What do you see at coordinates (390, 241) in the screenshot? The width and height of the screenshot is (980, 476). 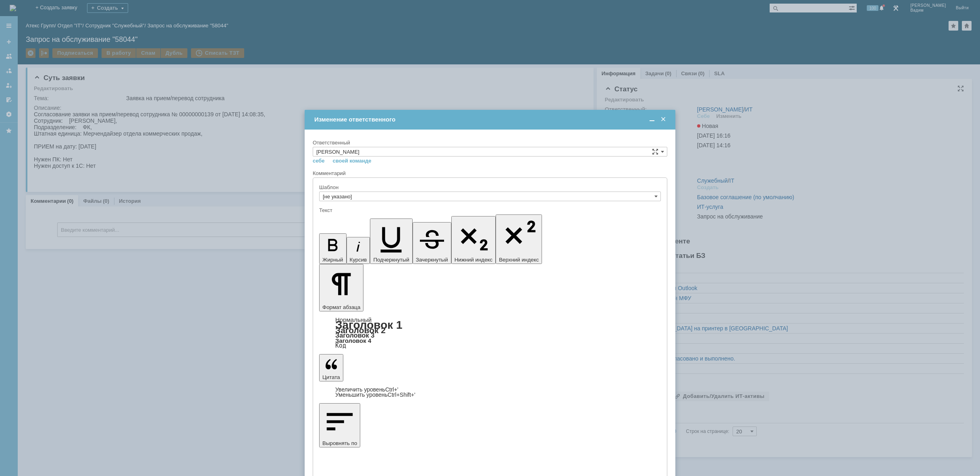 I see `button: Подчеркнутый` at bounding box center [390, 241].